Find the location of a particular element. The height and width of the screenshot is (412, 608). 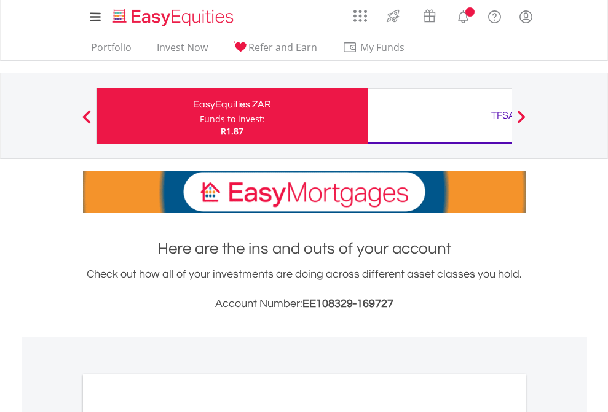

a: Portfolio is located at coordinates (111, 50).